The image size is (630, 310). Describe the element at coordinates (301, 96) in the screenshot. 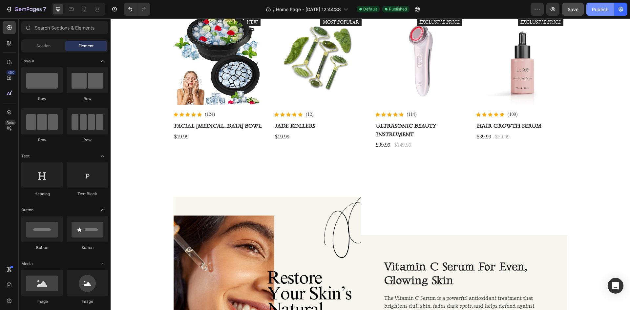

I see `p: (114)` at that location.